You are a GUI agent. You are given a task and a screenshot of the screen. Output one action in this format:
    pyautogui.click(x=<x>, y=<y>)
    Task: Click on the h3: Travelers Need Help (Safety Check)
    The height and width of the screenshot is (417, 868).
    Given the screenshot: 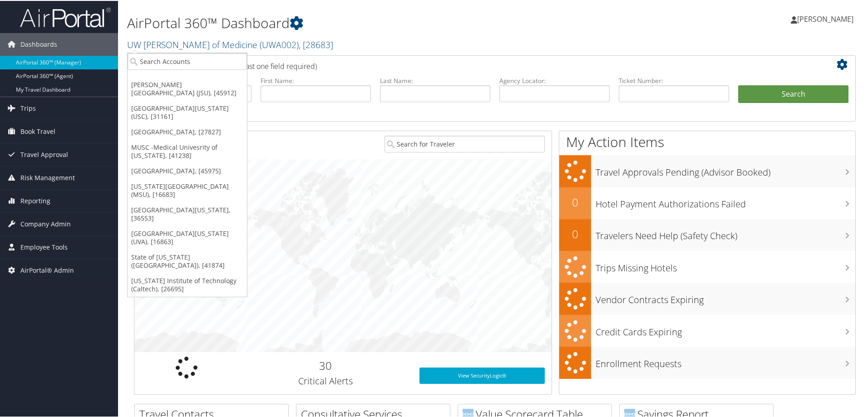 What is the action you would take?
    pyautogui.click(x=725, y=233)
    